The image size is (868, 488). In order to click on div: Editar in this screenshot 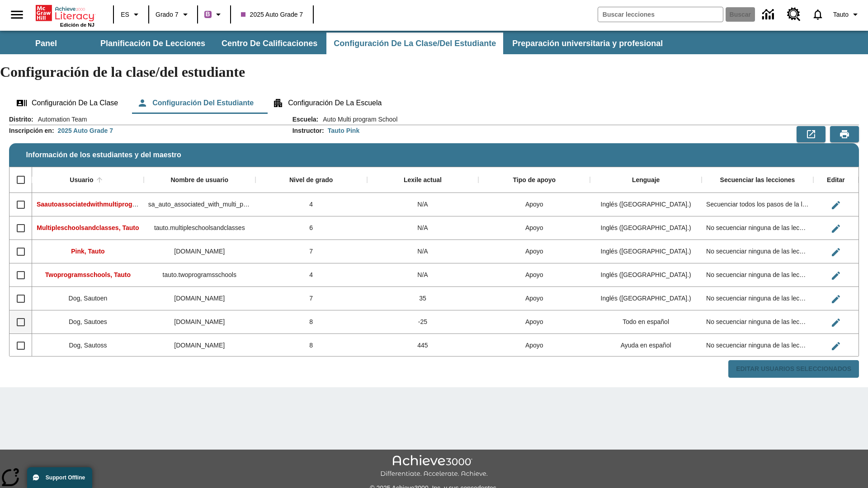, I will do `click(836, 181)`.